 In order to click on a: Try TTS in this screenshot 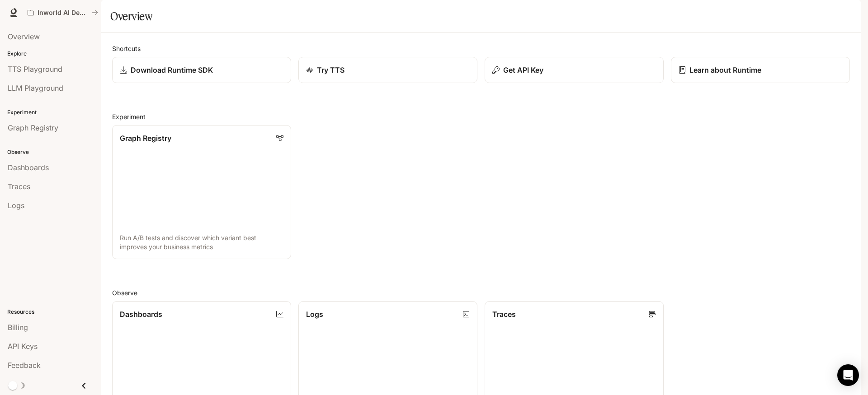, I will do `click(388, 70)`.